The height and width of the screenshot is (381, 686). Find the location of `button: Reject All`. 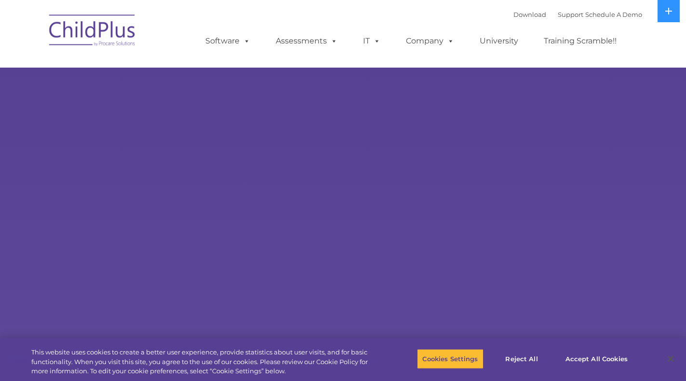

button: Reject All is located at coordinates (522, 358).